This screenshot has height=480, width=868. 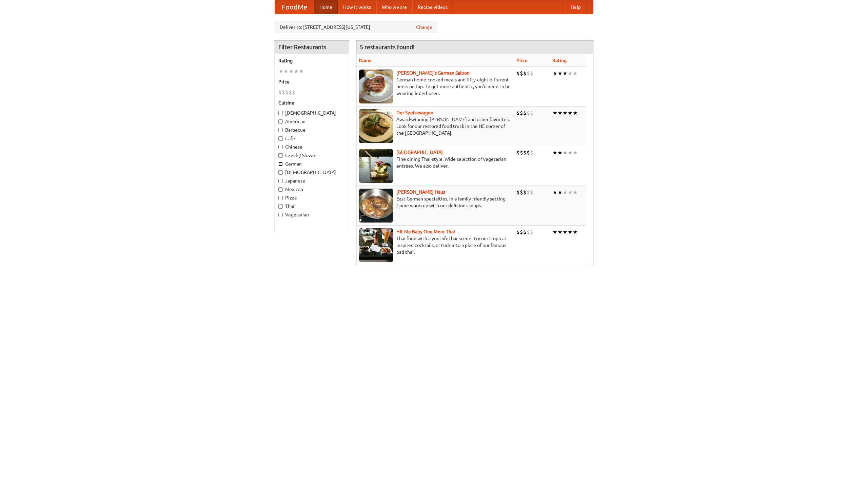 I want to click on img: speisewagen.jpg, so click(x=376, y=126).